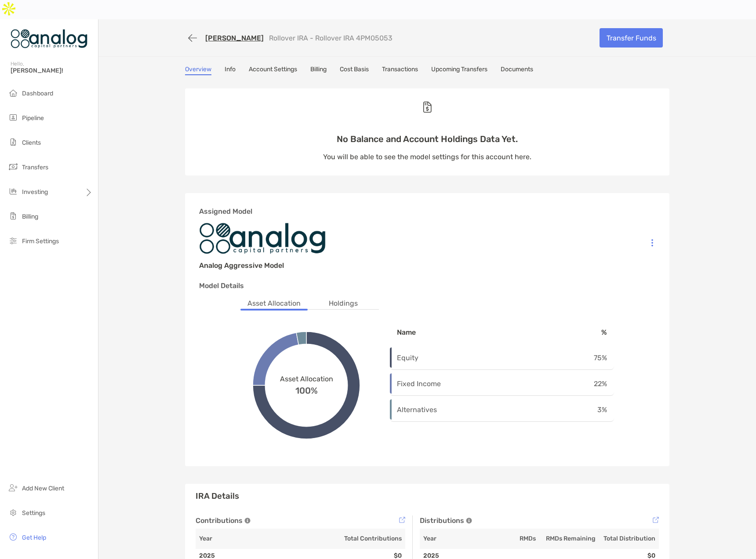 This screenshot has height=559, width=756. What do you see at coordinates (35, 167) in the screenshot?
I see `span: Transfers` at bounding box center [35, 167].